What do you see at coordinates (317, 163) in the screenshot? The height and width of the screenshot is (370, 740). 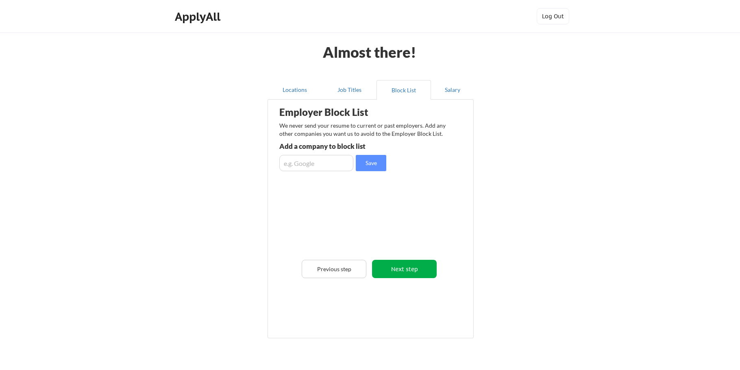 I see `input: e.g. Google` at bounding box center [317, 163].